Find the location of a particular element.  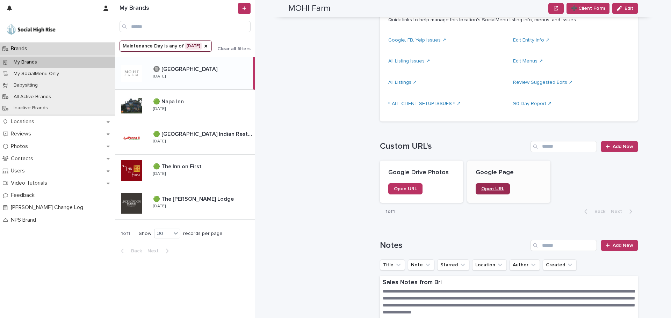

button: Title is located at coordinates (392, 265).